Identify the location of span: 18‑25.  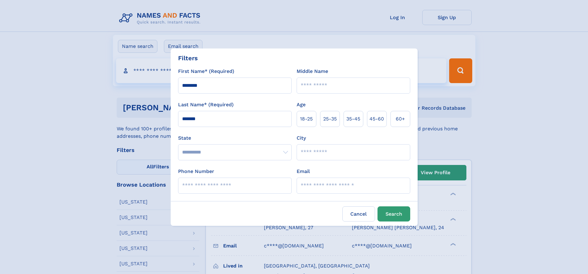
(306, 119).